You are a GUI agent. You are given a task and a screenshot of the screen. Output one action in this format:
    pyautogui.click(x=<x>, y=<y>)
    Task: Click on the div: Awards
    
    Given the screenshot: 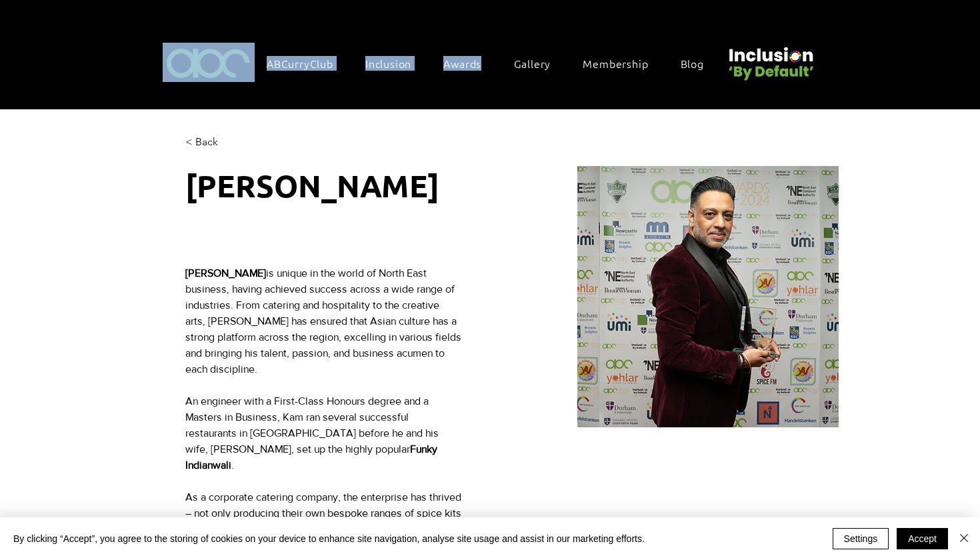 What is the action you would take?
    pyautogui.click(x=468, y=63)
    